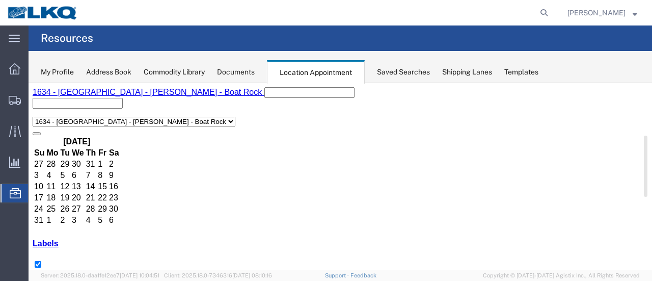 The image size is (652, 281). Describe the element at coordinates (403, 72) in the screenshot. I see `div: Saved Searches` at that location.